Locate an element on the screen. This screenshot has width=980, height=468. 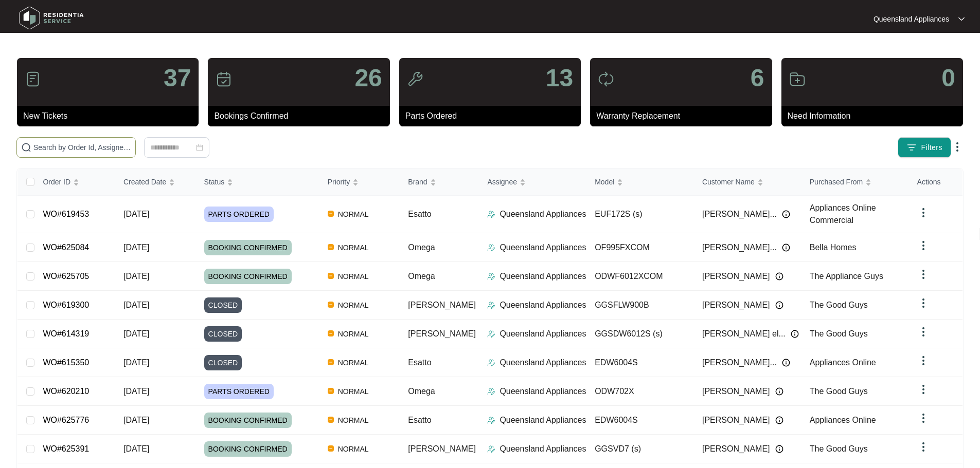
a: WO#619300 is located at coordinates (66, 305).